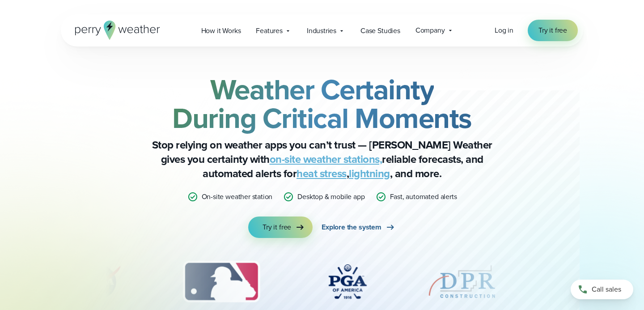  What do you see at coordinates (462, 282) in the screenshot?
I see `img: DPR-Construction.svg` at bounding box center [462, 282].